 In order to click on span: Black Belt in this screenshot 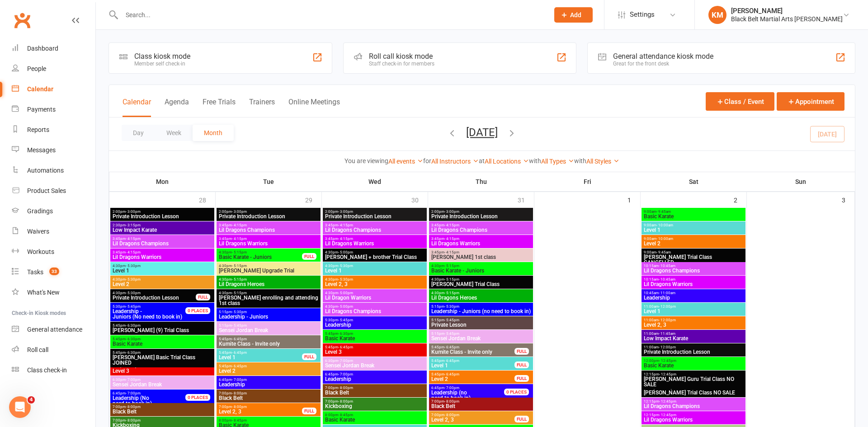, I will do `click(375, 393)`.